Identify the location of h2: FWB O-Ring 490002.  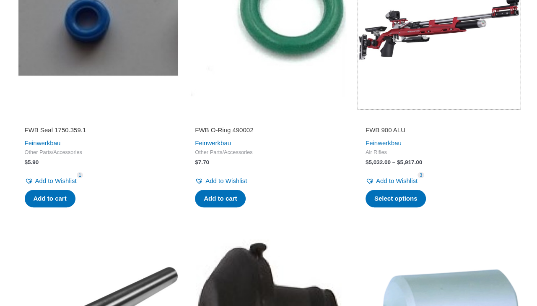
(268, 130).